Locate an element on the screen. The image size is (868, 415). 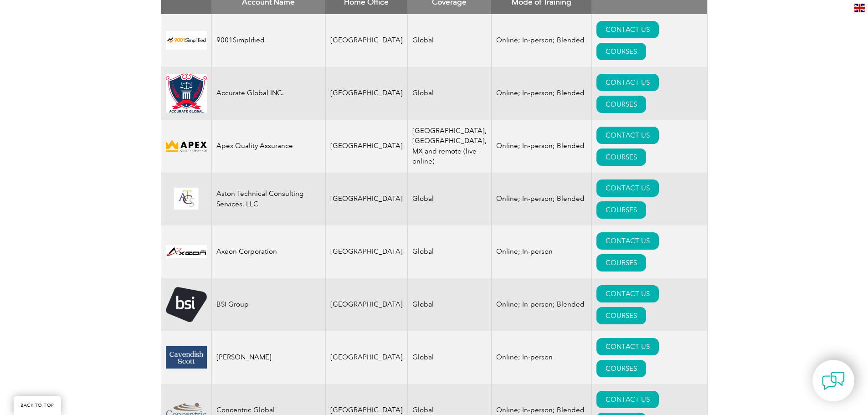
td: BSI Group is located at coordinates (269, 305).